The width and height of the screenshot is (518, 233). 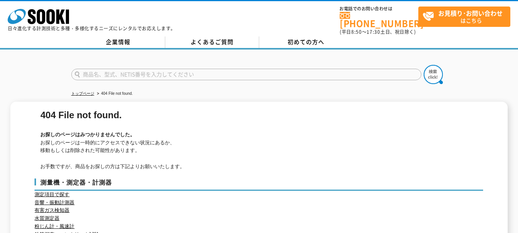 I want to click on img: btn_search.png, so click(x=433, y=74).